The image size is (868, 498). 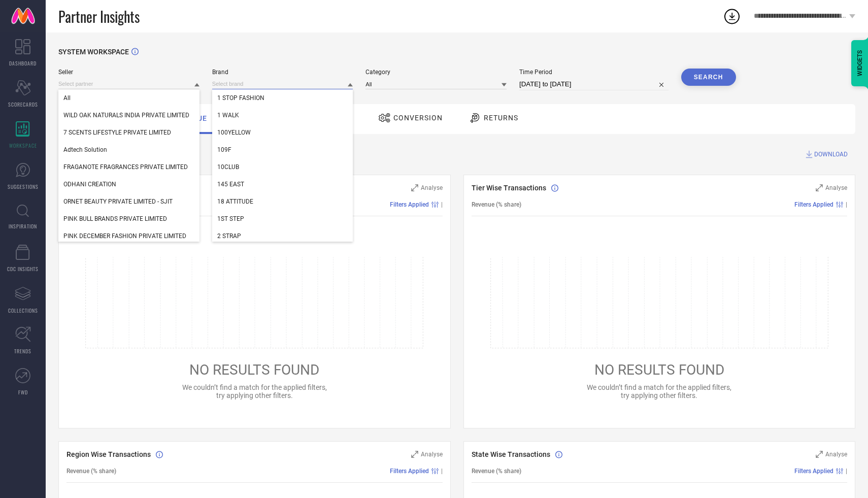 What do you see at coordinates (23, 104) in the screenshot?
I see `span: SCORECARDS` at bounding box center [23, 104].